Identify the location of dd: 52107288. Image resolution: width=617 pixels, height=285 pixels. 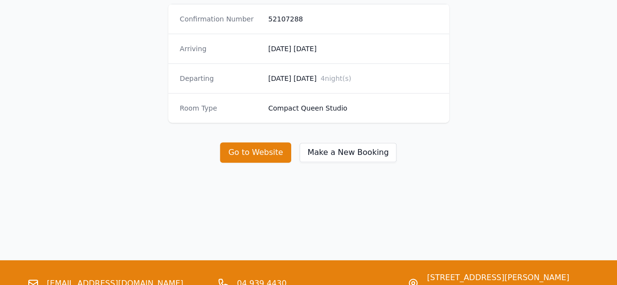
(353, 19).